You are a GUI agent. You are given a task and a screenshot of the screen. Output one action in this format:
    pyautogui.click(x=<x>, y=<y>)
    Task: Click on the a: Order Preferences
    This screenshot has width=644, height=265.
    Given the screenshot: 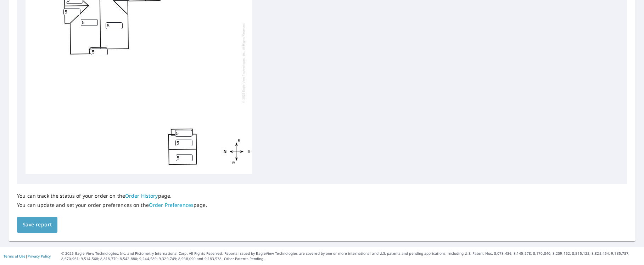 What is the action you would take?
    pyautogui.click(x=171, y=205)
    